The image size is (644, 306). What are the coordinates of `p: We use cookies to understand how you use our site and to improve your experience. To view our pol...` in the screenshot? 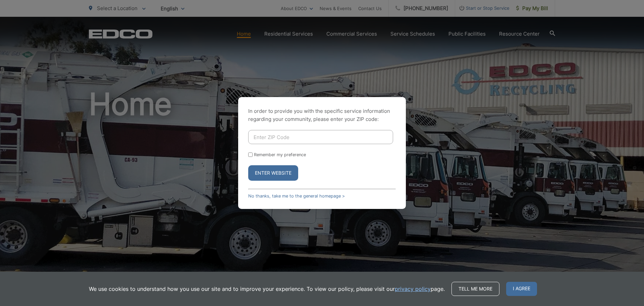 It's located at (267, 289).